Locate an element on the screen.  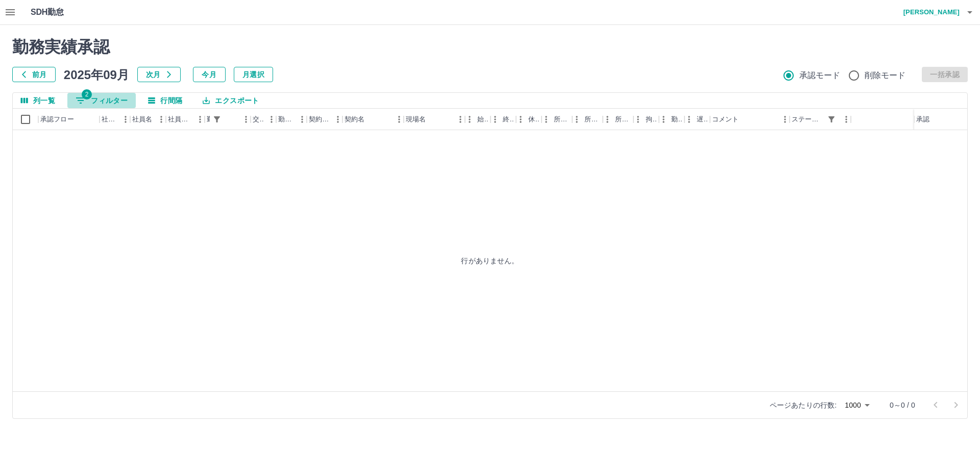
div: 1000 is located at coordinates (857, 405).